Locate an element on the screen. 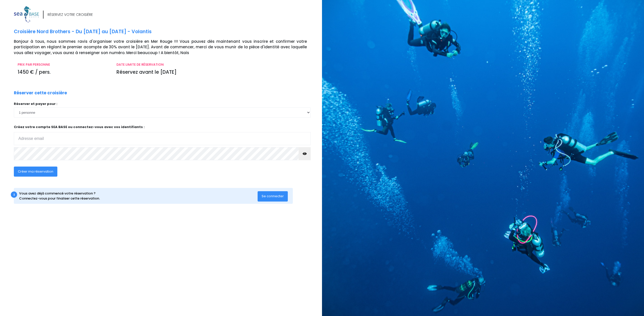  input: Adresse email is located at coordinates (162, 139).